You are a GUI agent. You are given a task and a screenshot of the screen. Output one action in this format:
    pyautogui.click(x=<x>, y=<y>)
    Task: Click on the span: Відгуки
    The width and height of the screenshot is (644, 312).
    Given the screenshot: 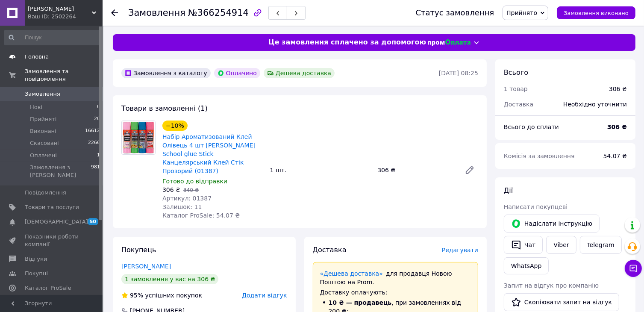 What is the action you would take?
    pyautogui.click(x=36, y=259)
    